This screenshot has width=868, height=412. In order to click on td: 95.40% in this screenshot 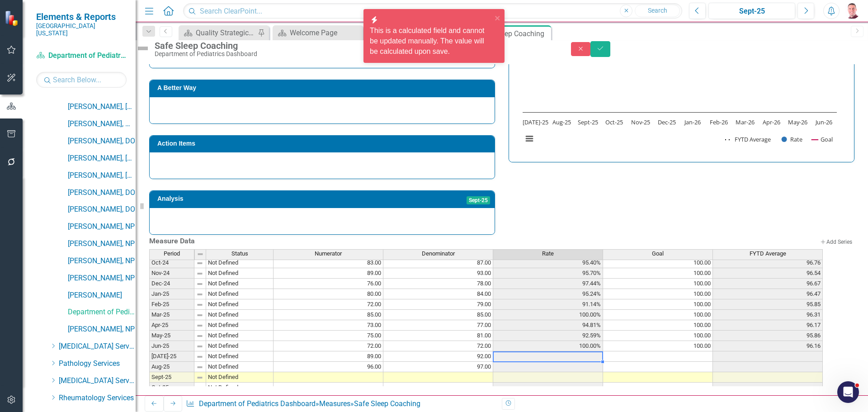, I will do `click(548, 263)`.